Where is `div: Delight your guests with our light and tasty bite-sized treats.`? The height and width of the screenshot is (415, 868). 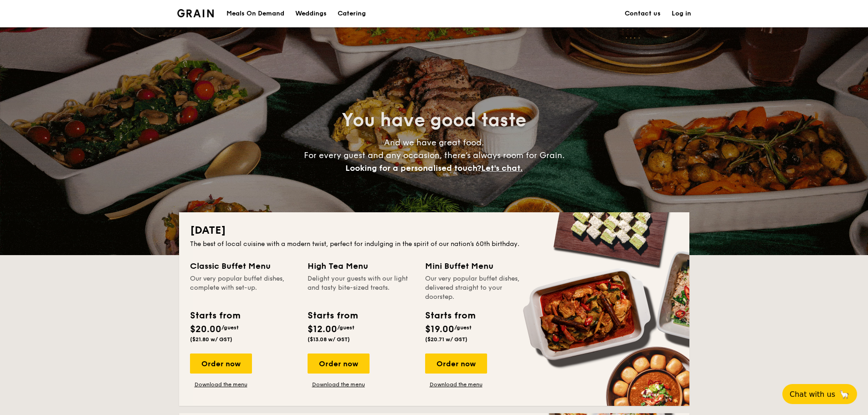 div: Delight your guests with our light and tasty bite-sized treats. is located at coordinates (361, 288).